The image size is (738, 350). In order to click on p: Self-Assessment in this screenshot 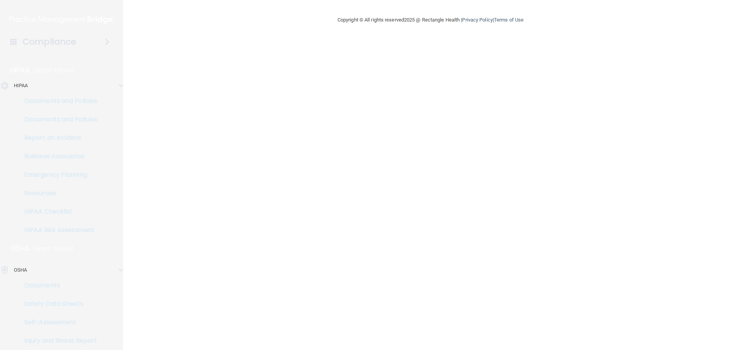, I will do `click(57, 323)`.